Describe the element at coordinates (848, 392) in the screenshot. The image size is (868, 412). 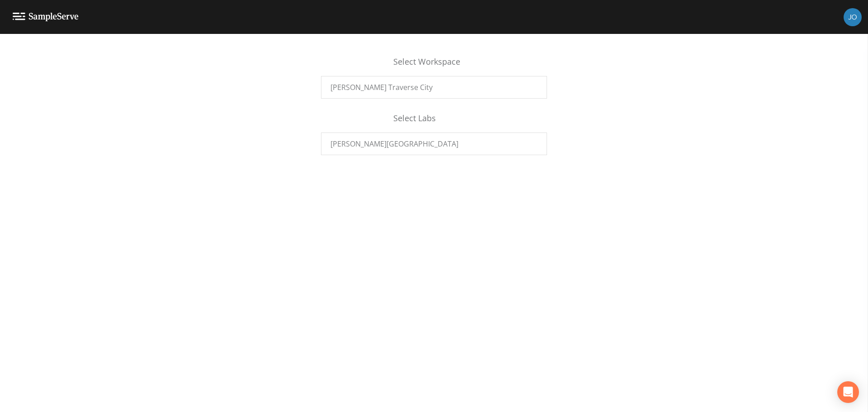
I see `div: Open Intercom Messenger` at that location.